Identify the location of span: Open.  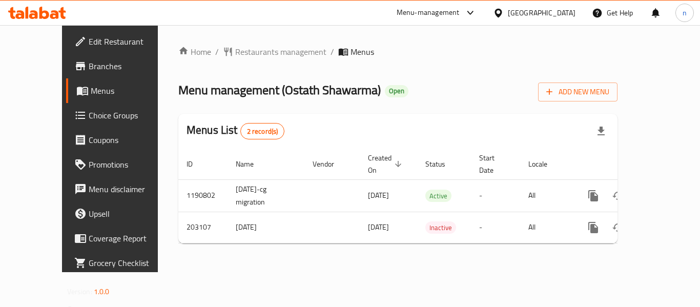
(397, 91).